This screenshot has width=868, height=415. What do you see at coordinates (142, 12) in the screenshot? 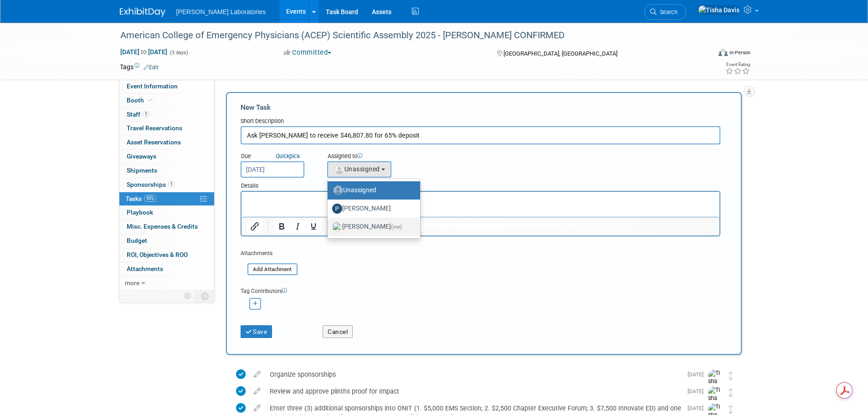
I see `img: ExhibitDay` at bounding box center [142, 12].